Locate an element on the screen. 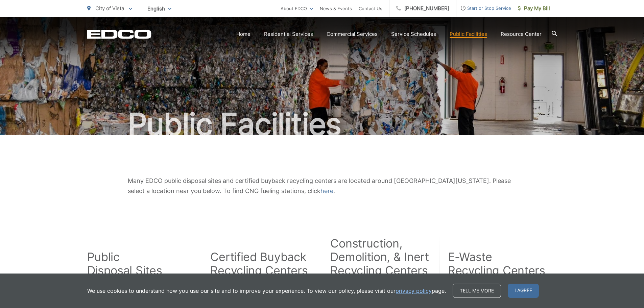 The height and width of the screenshot is (308, 644). span: Many EDCO public disposal sites and certified buyback recycling centers are located around [GEOGR... is located at coordinates (319, 186).